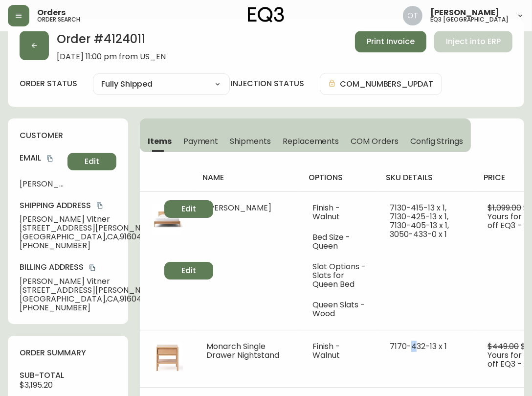 The image size is (532, 396). What do you see at coordinates (419, 221) in the screenshot?
I see `span: 7130-415-13 x 1, 7130-425-13 x 1, 7130-405-13 x 1, 3050-433-0 x 1` at bounding box center [419, 221].